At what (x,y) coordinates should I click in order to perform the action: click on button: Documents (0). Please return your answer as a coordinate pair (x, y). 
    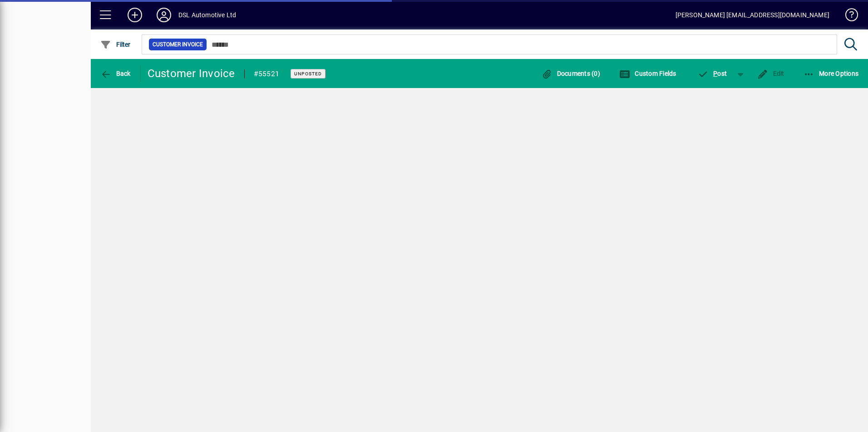
    Looking at the image, I should click on (571, 73).